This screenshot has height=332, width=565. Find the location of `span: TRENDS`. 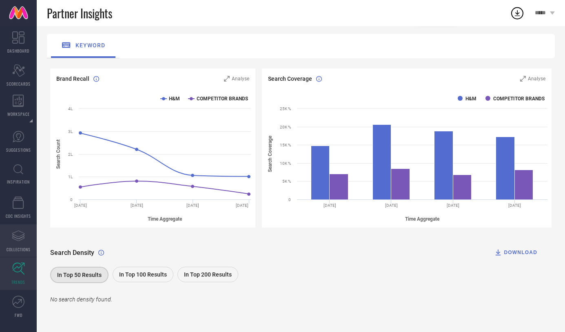

span: TRENDS is located at coordinates (18, 282).